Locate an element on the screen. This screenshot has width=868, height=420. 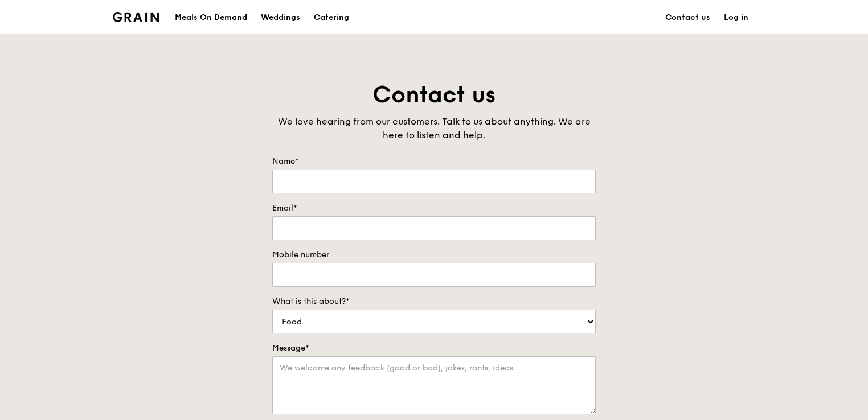
a: Catering is located at coordinates (332, 18).